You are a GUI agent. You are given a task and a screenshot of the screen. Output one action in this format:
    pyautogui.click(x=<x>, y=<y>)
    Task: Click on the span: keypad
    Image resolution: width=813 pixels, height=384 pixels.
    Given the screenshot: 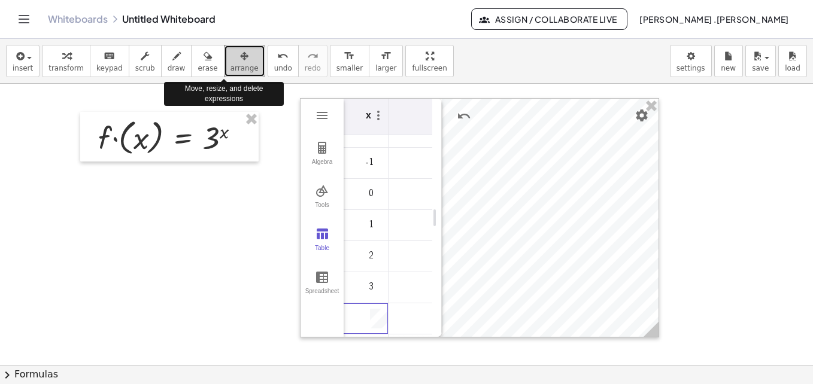 What is the action you would take?
    pyautogui.click(x=110, y=68)
    